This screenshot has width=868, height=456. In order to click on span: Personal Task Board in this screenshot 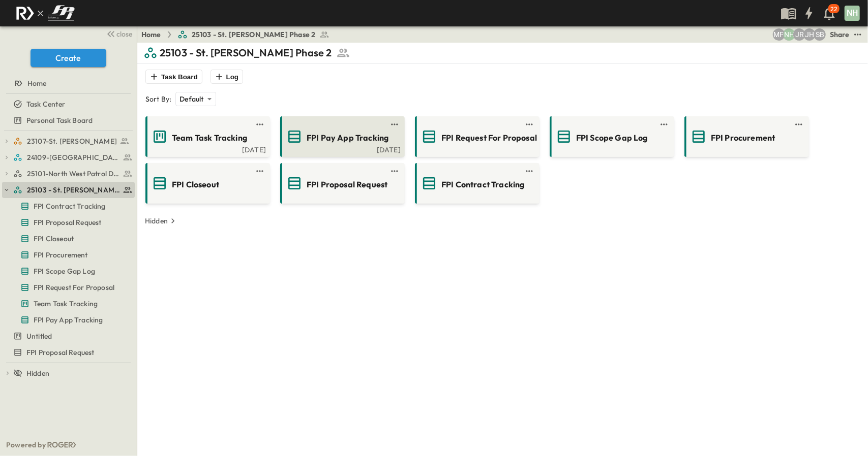, I will do `click(59, 121)`.